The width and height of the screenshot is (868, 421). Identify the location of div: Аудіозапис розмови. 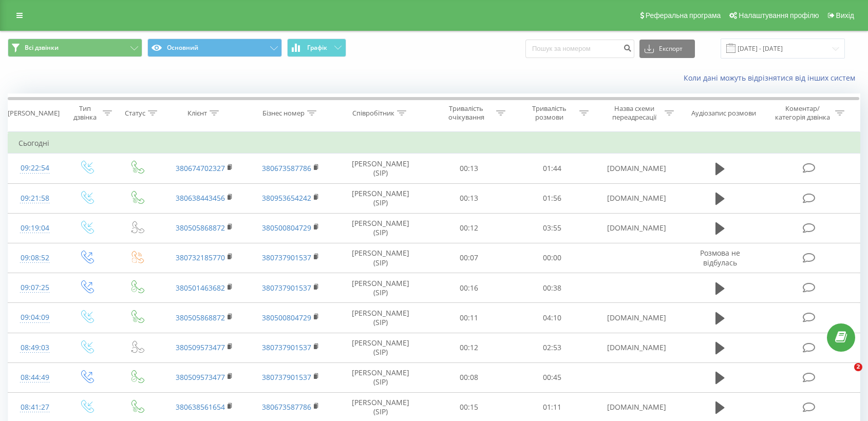
(724, 113).